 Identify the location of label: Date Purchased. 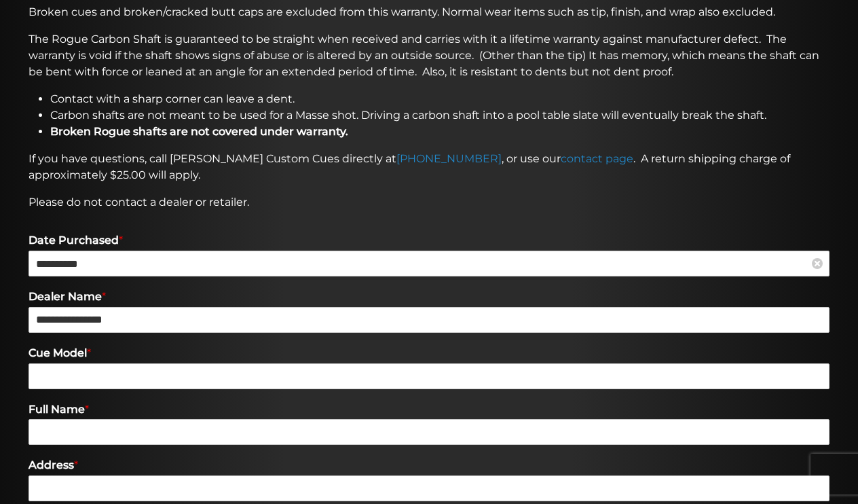
(429, 240).